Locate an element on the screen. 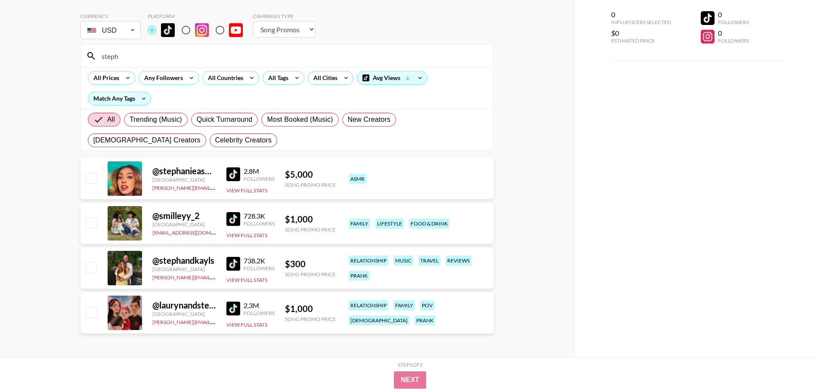 Image resolution: width=820 pixels, height=392 pixels. span: Celebrity Creators is located at coordinates (244, 140).